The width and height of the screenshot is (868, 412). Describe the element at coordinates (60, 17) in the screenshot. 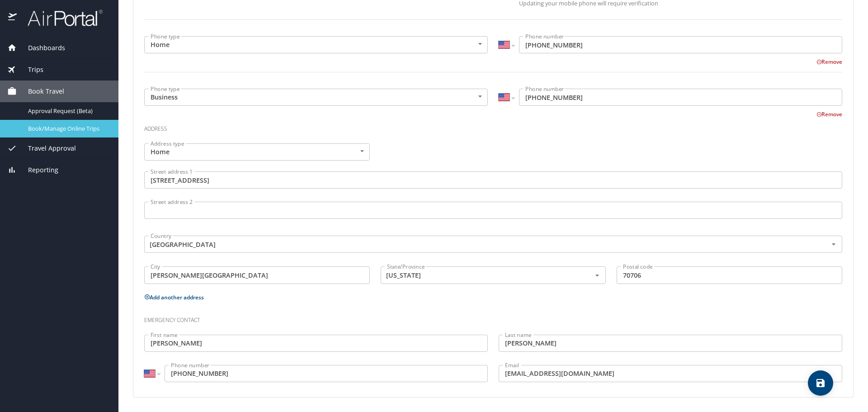

I see `img: airportal-logo.png` at that location.